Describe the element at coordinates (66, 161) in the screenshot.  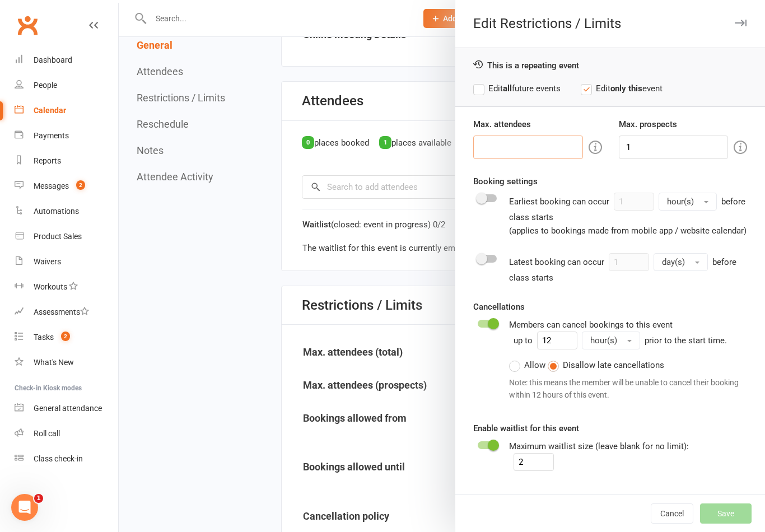
I see `a: Reports` at that location.